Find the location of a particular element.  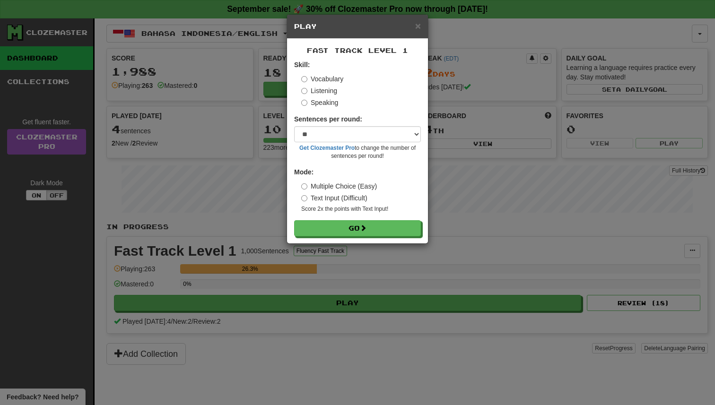

input: Multiple Choice (Easy) is located at coordinates (304, 186).